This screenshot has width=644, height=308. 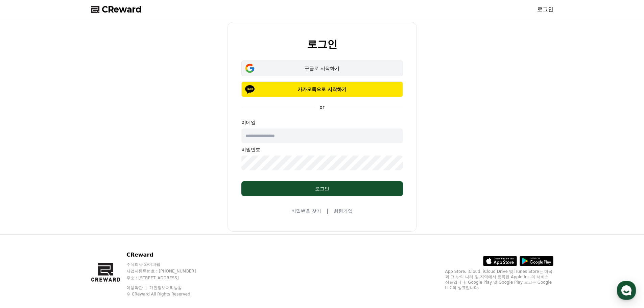 I want to click on a: 홈, so click(x=23, y=223).